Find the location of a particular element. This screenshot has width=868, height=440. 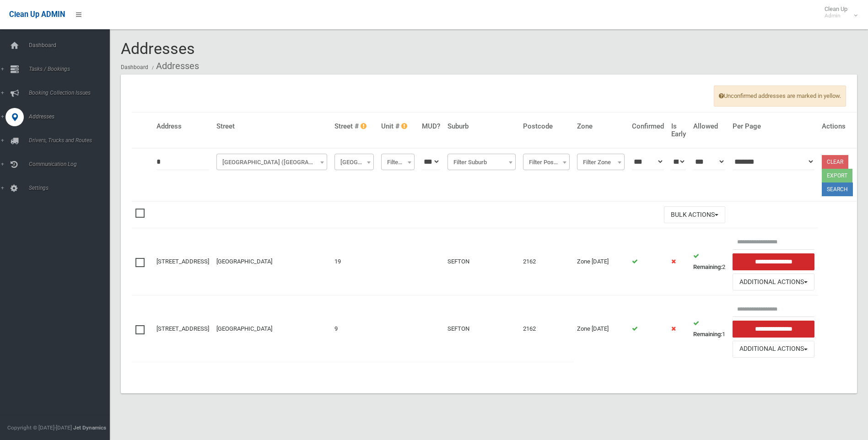

h4: Actions is located at coordinates (837, 126).